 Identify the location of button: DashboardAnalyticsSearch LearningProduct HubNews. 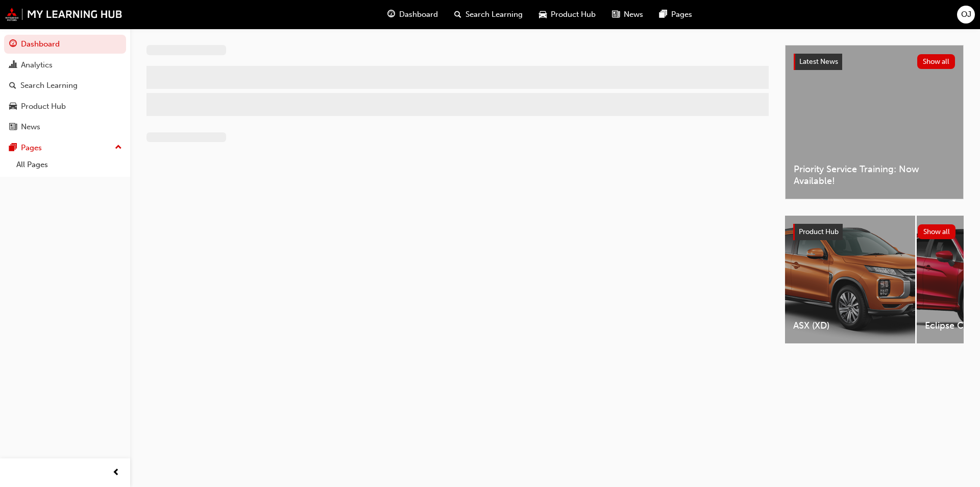
(65, 85).